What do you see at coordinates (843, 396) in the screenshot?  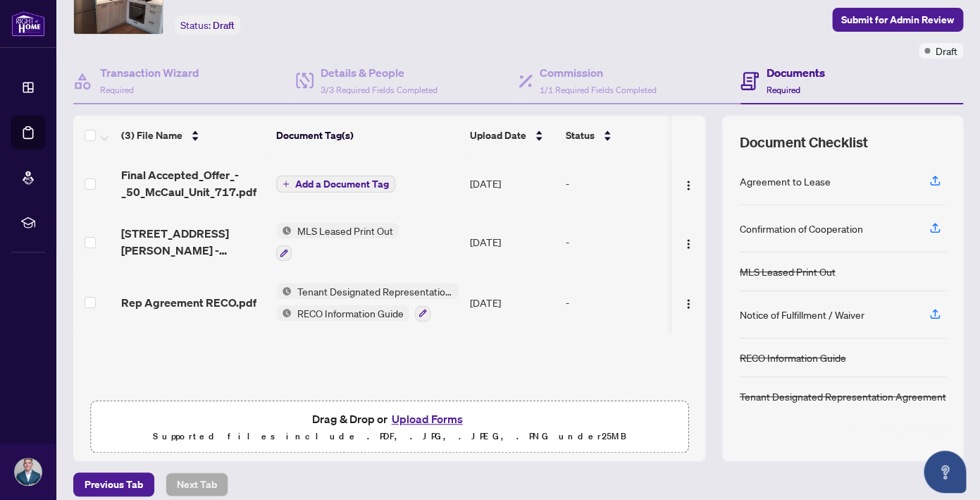 I see `div: Tenant Designated Representation Agreement` at bounding box center [843, 396].